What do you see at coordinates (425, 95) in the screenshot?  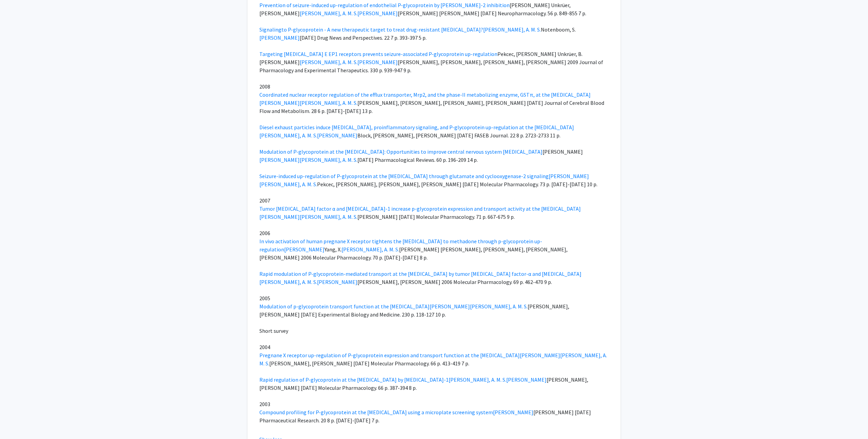 I see `a: Coordinated nuclear receptor regulation of the efflux transporter, Mrp2, and the phase-II metabol...` at bounding box center [425, 95].